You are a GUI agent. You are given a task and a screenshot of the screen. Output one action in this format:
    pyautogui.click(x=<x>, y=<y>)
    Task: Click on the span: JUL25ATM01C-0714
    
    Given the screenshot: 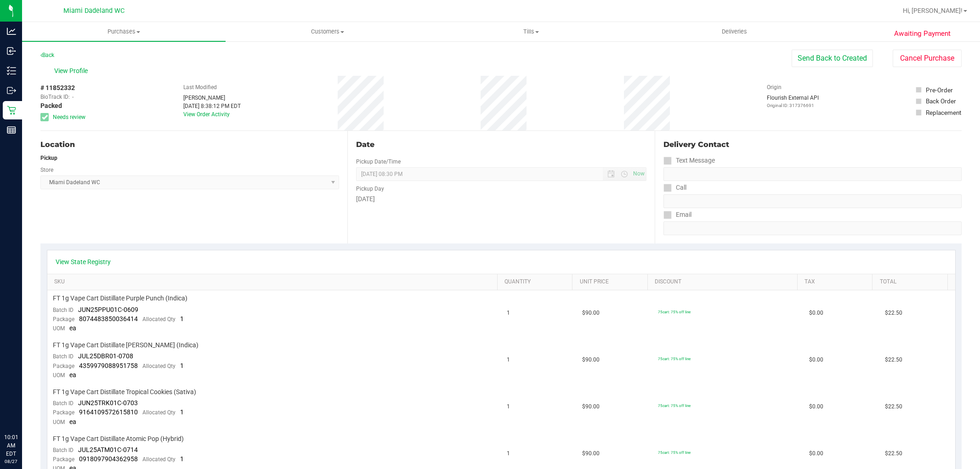 What is the action you would take?
    pyautogui.click(x=108, y=450)
    